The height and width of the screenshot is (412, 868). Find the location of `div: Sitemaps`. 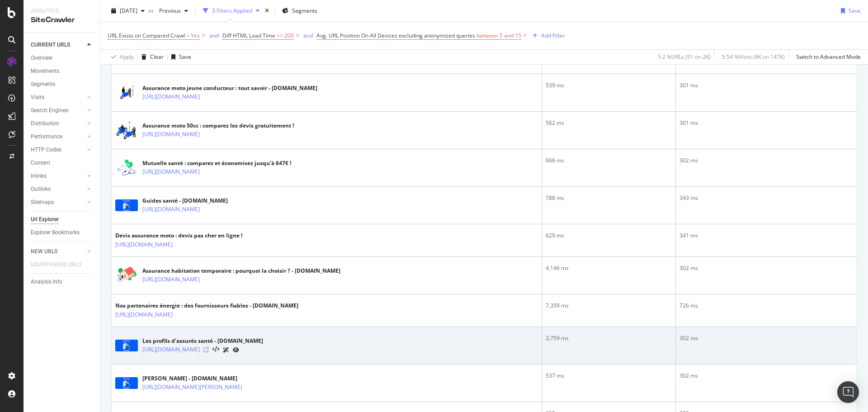

div: Sitemaps is located at coordinates (42, 202).